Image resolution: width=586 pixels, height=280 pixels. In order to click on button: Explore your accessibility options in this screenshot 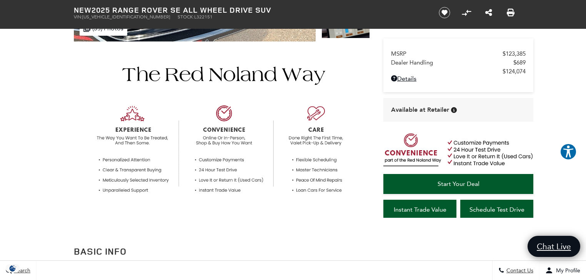, I will do `click(568, 152)`.